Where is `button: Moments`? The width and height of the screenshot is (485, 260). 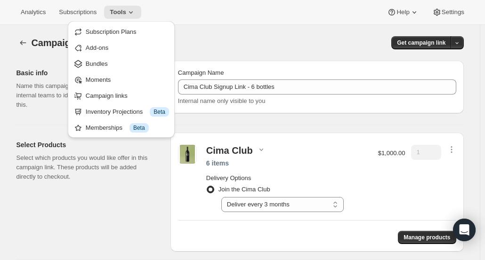
button: Moments is located at coordinates (121, 80).